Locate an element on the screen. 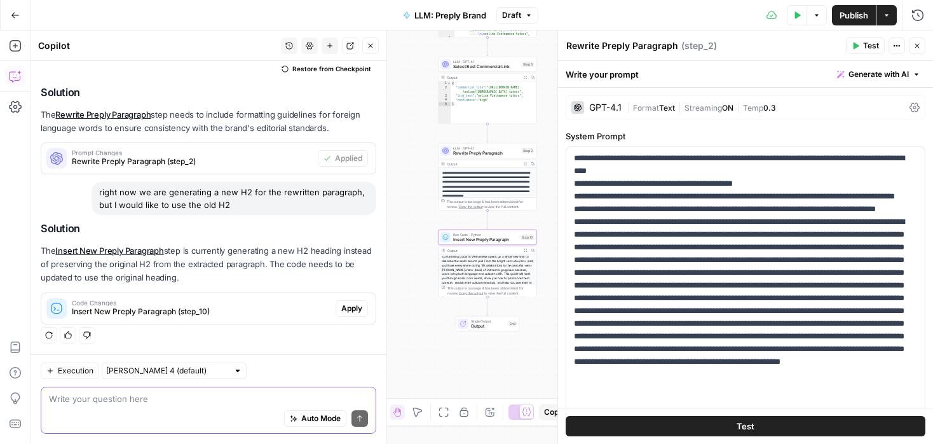  span: Copy is located at coordinates (554, 412).